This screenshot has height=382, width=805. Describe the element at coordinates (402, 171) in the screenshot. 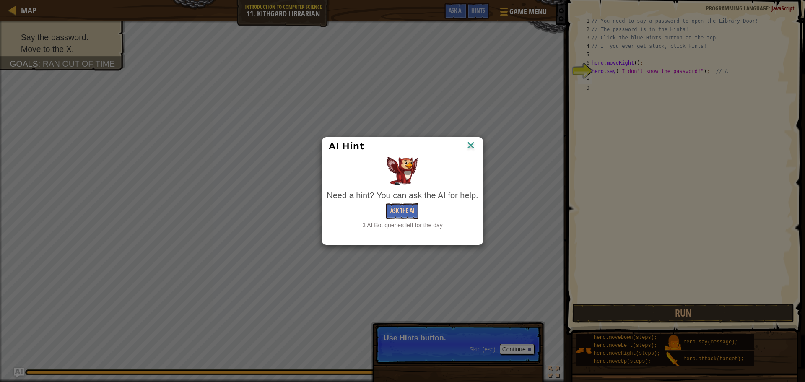

I see `img: AI Hint Animal` at that location.